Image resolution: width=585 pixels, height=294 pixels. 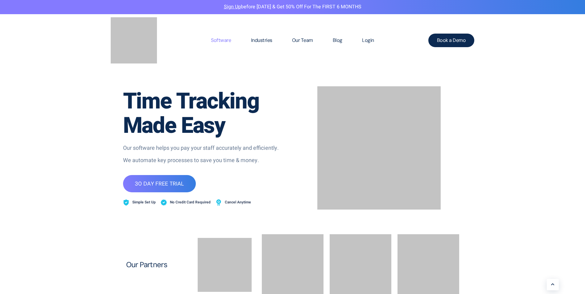 I want to click on a: Blog, so click(x=338, y=40).